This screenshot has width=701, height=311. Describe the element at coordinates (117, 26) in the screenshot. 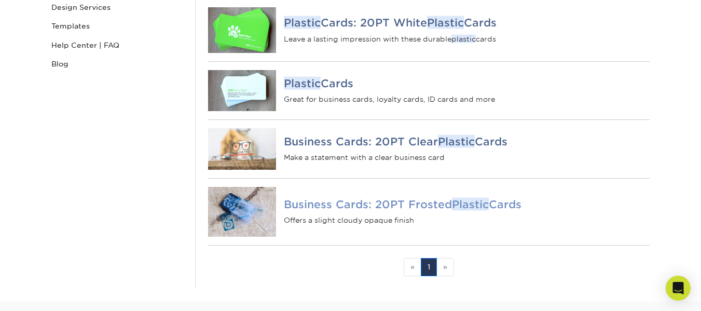

I see `a: Templates` at that location.